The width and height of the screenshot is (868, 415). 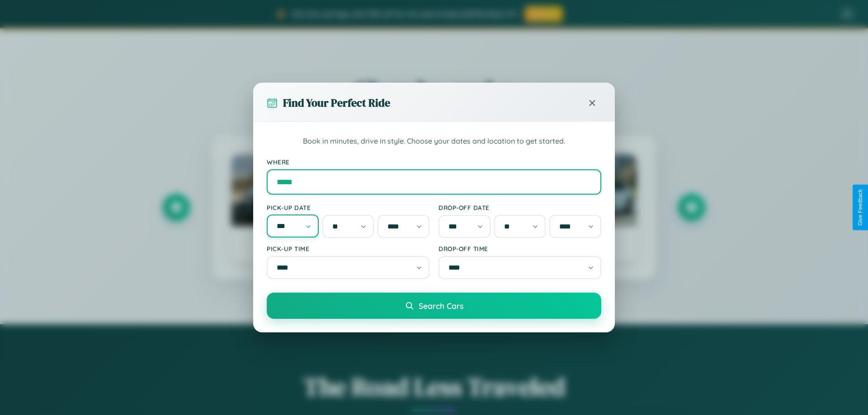 What do you see at coordinates (520, 248) in the screenshot?
I see `label: Drop-off Time` at bounding box center [520, 248].